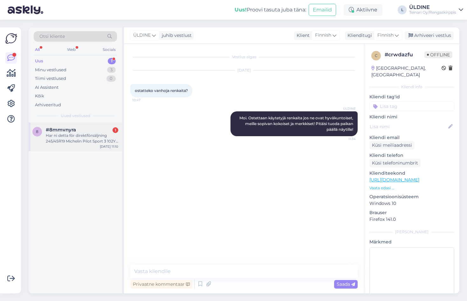  What do you see at coordinates (11, 38) in the screenshot?
I see `img: Askly Logo` at bounding box center [11, 38].